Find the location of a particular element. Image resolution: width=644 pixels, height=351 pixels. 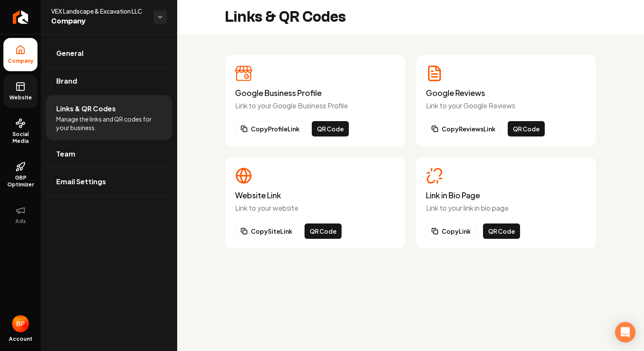

span: Social Media is located at coordinates (21, 138).